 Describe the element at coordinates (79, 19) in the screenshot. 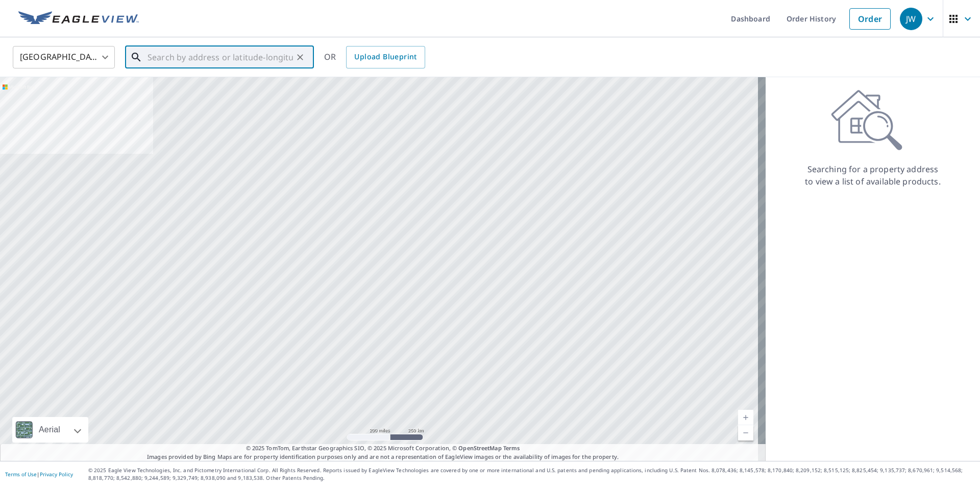

I see `img: EV Logo` at that location.